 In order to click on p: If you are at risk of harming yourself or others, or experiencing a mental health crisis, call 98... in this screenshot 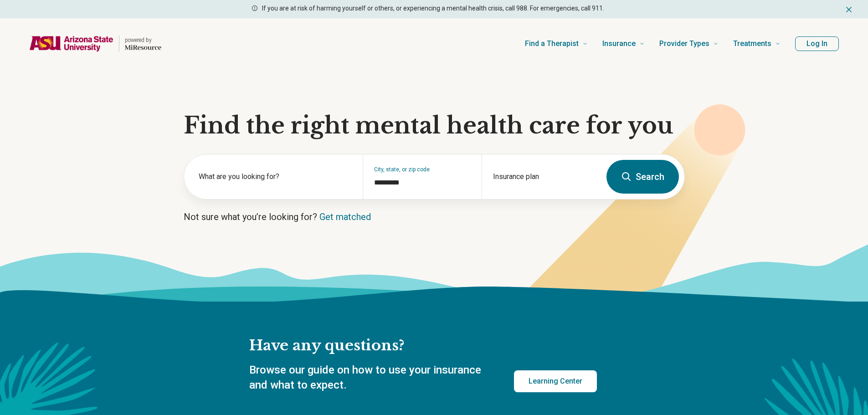, I will do `click(433, 8)`.